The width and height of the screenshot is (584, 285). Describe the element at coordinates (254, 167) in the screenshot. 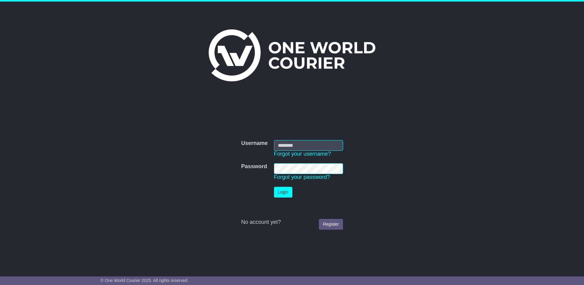

I see `label: Password` at that location.